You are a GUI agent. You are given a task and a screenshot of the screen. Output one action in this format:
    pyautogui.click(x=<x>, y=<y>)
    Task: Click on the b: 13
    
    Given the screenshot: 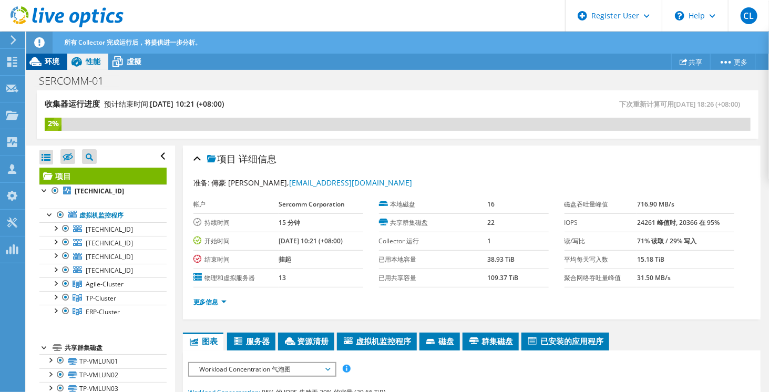 What is the action you would take?
    pyautogui.click(x=282, y=277)
    